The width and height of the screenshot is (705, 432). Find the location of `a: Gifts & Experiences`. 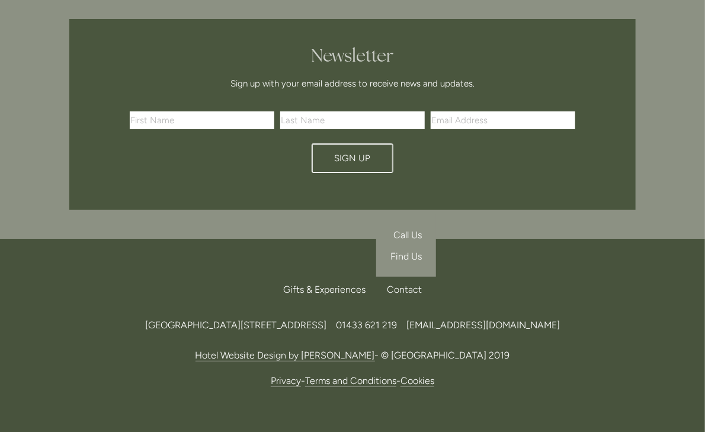

a: Gifts & Experiences is located at coordinates (329, 290).